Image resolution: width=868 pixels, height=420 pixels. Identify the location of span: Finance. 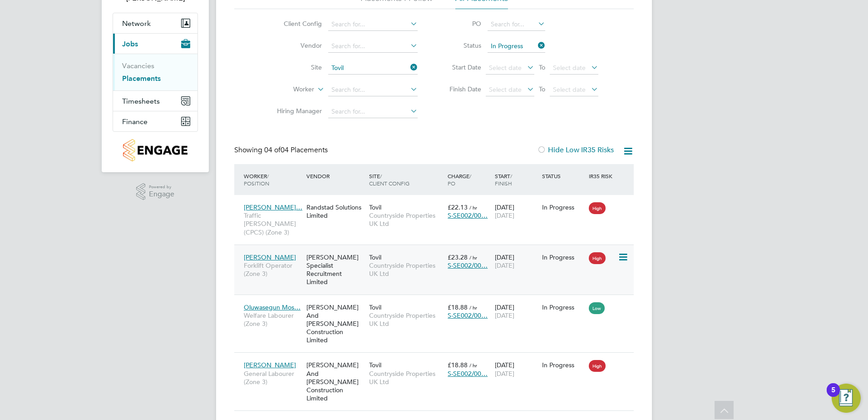
(135, 122).